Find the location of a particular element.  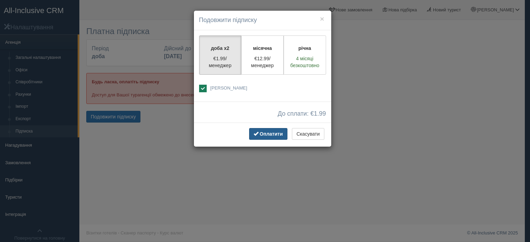

span: 1.99 is located at coordinates (319, 114).